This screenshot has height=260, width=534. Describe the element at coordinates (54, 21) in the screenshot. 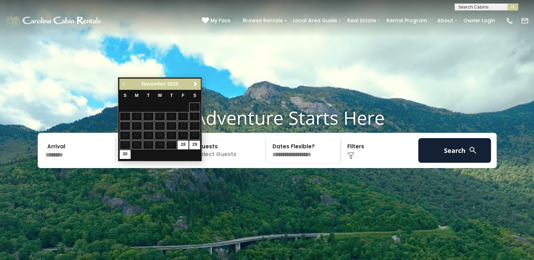

I see `img: White-1-1-2.png` at that location.